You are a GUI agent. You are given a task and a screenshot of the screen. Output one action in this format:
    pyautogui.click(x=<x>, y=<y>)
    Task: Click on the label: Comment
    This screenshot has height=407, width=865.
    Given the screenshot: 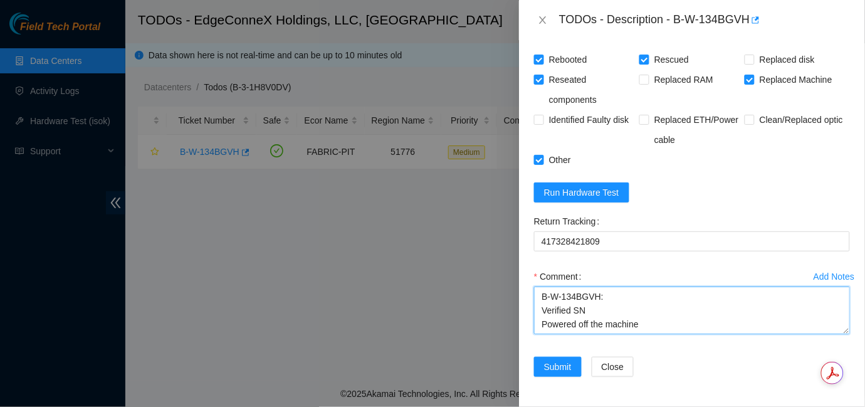 What is the action you would take?
    pyautogui.click(x=560, y=276)
    